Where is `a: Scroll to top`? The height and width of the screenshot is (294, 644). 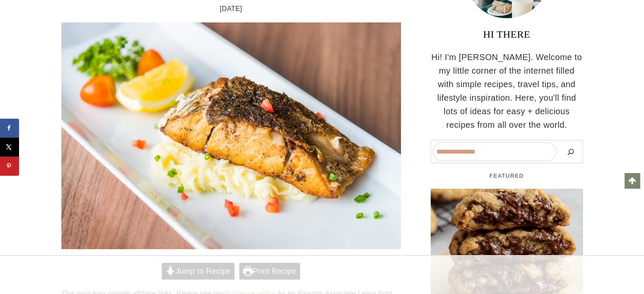 a: Scroll to top is located at coordinates (632, 181).